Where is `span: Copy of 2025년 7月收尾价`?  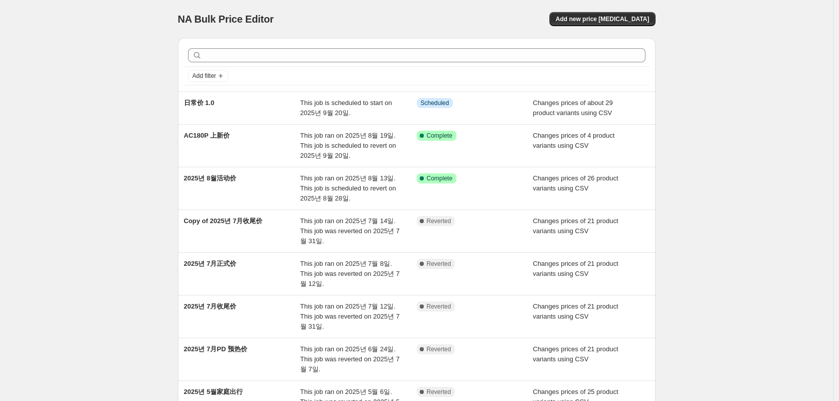 span: Copy of 2025년 7月收尾价 is located at coordinates (223, 221).